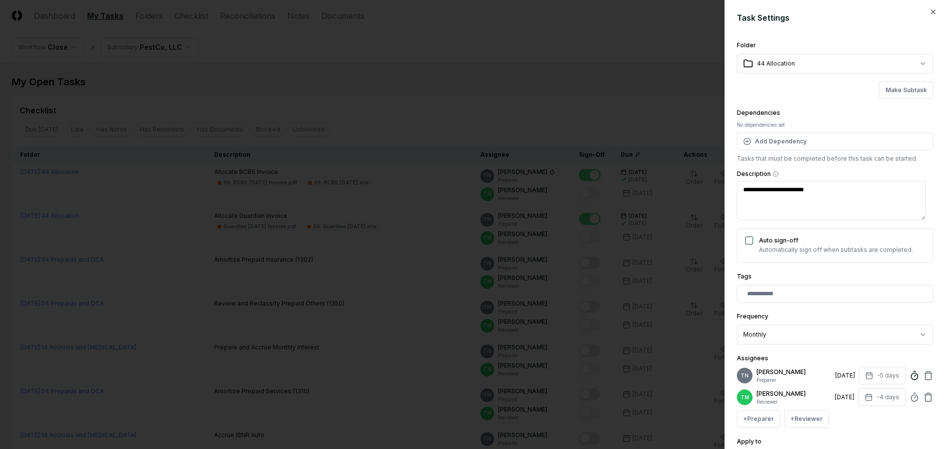  What do you see at coordinates (836, 250) in the screenshot?
I see `p: Automatically sign off when subtasks are completed.` at bounding box center [836, 250].